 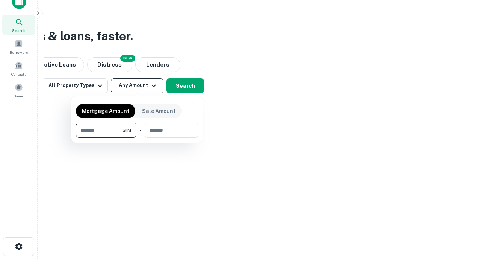 What do you see at coordinates (462, 228) in the screenshot?
I see `div: Chat Widget` at bounding box center [462, 228].